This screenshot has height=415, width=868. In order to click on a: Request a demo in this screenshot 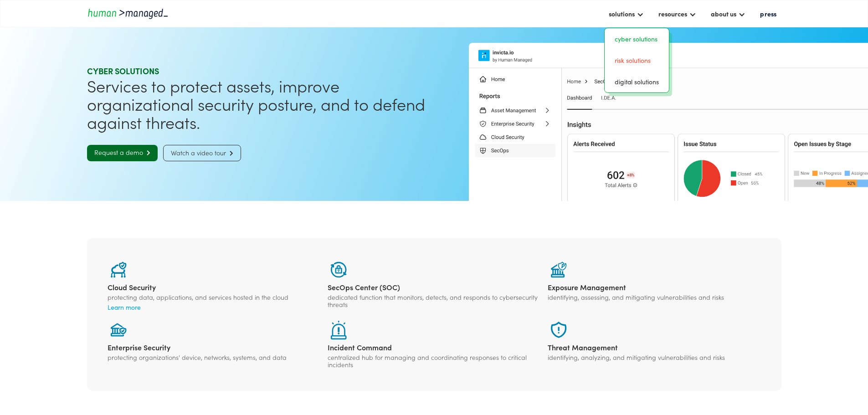, I will do `click(122, 153)`.